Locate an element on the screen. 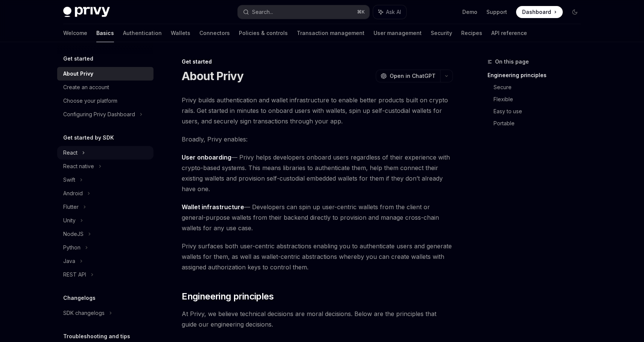  div: Get started is located at coordinates (317, 62).